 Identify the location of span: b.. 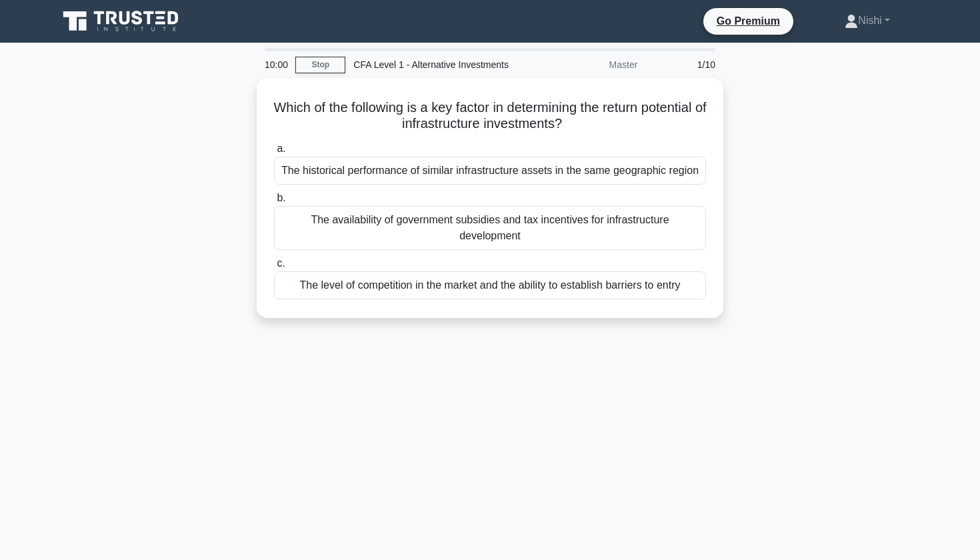
(281, 197).